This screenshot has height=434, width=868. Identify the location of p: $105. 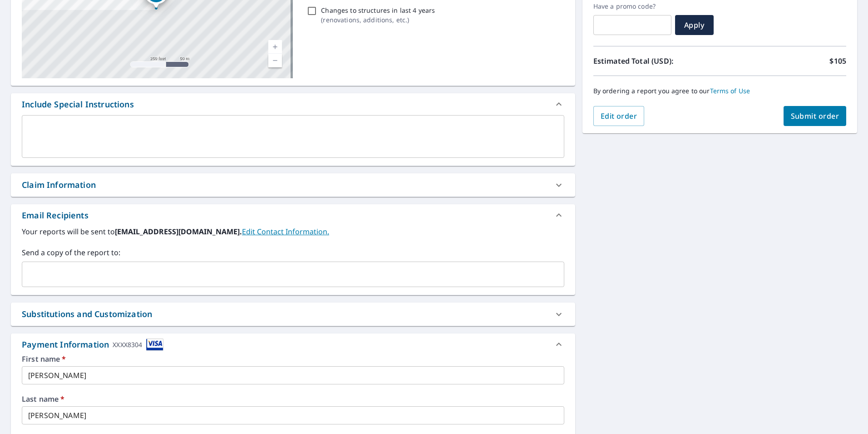
(838, 61).